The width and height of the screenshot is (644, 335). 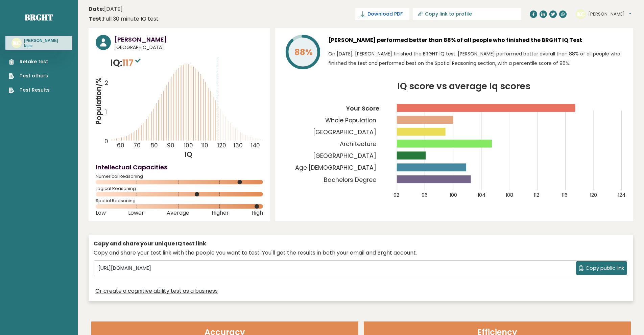 What do you see at coordinates (350, 180) in the screenshot?
I see `tspan: Bachelors Degree` at bounding box center [350, 180].